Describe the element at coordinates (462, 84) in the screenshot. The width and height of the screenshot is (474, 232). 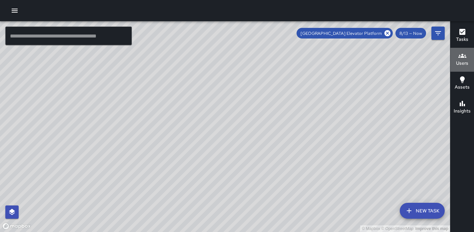
I see `button: Assets` at that location.